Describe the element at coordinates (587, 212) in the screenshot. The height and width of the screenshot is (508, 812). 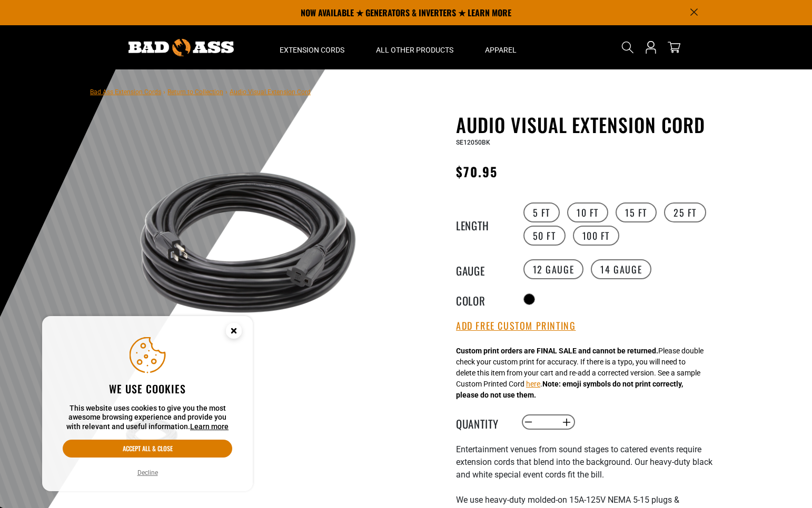
I see `label: 10 FT` at that location.